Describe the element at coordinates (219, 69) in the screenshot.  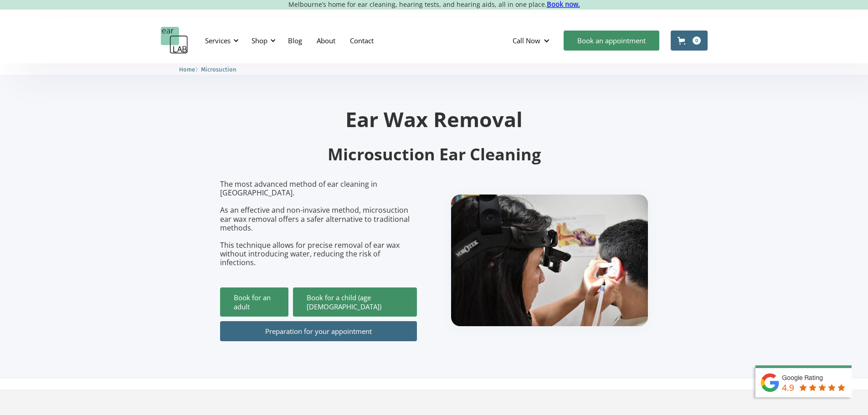
I see `a: Microsuction` at that location.